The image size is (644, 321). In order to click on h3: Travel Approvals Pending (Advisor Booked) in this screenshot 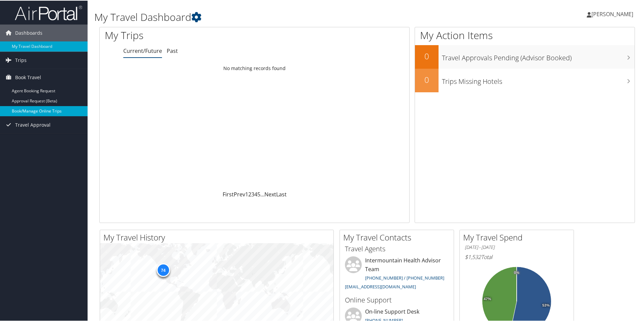, I will do `click(538, 55)`.